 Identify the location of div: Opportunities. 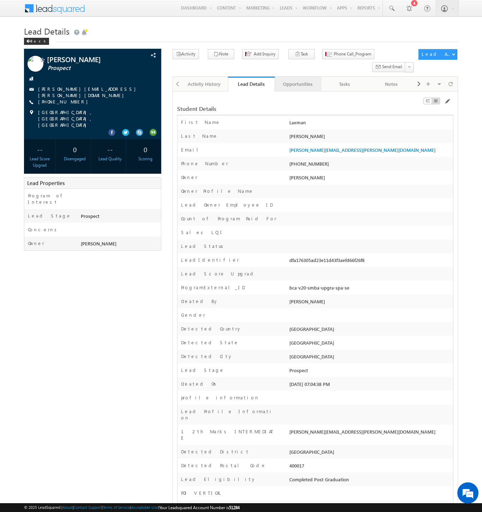
(298, 84).